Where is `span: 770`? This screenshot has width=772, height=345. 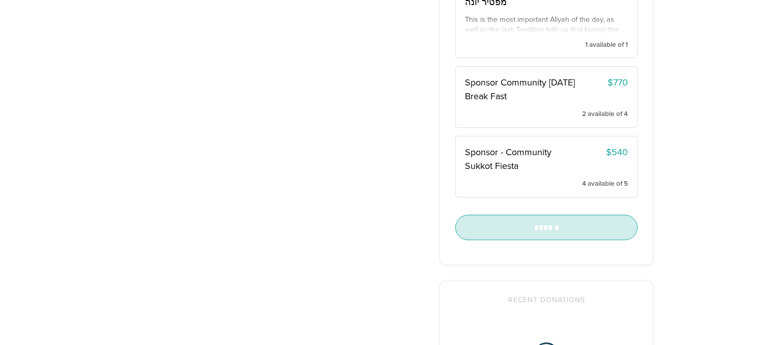 span: 770 is located at coordinates (620, 82).